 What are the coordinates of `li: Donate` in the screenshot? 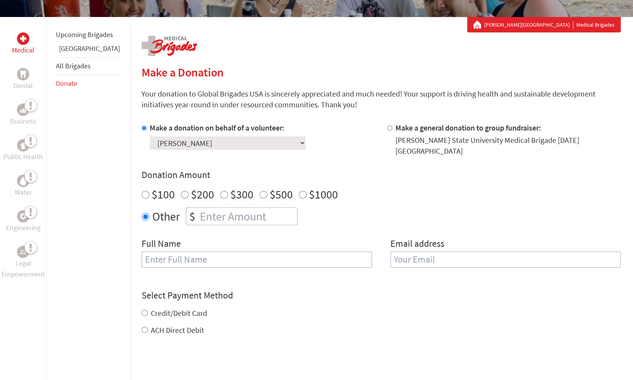 It's located at (88, 83).